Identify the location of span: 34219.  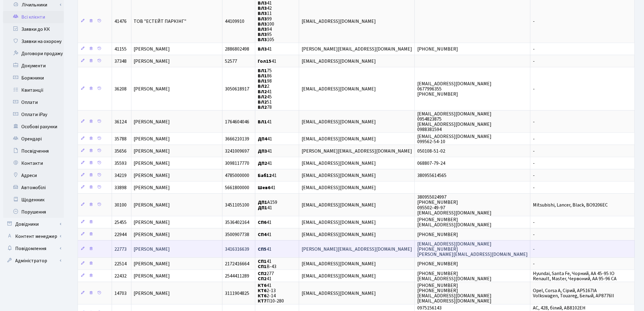
(121, 175).